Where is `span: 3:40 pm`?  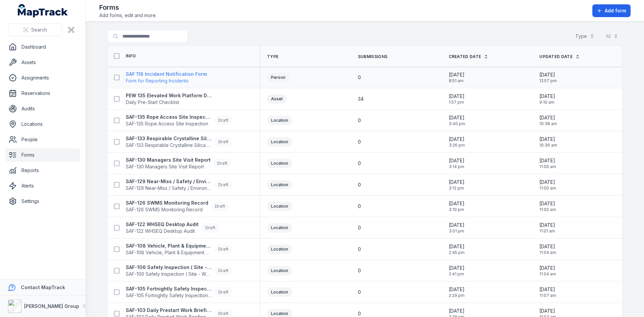
span: 3:40 pm is located at coordinates (457, 124).